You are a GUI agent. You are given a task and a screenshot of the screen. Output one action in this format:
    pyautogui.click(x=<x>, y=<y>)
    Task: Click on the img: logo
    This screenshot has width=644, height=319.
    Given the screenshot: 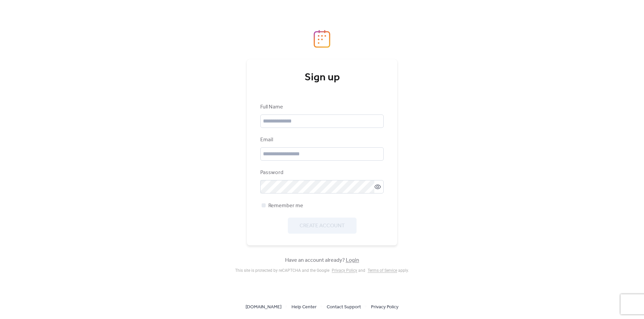 What is the action you would take?
    pyautogui.click(x=322, y=39)
    